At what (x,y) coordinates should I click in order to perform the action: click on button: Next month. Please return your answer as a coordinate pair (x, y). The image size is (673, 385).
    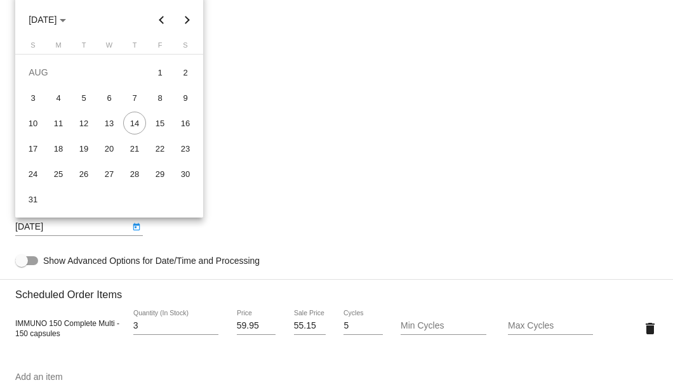
    Looking at the image, I should click on (187, 20).